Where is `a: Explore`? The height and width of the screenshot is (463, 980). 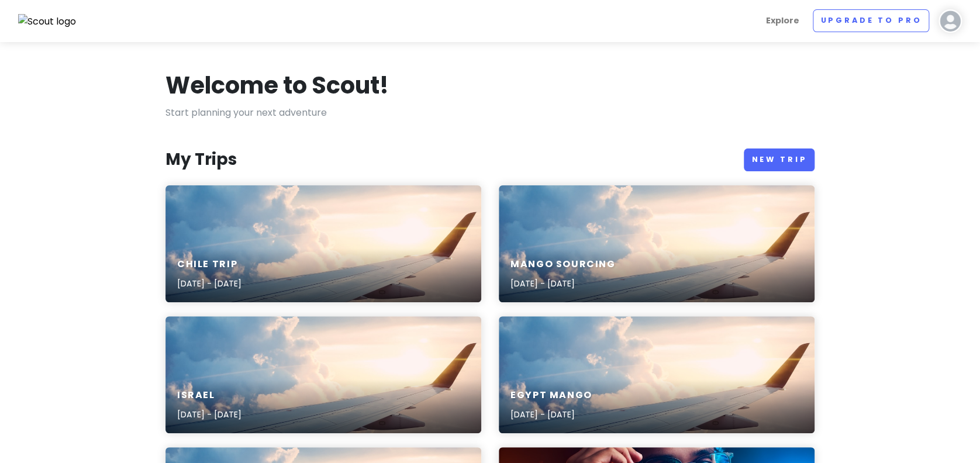
a: Explore is located at coordinates (782, 20).